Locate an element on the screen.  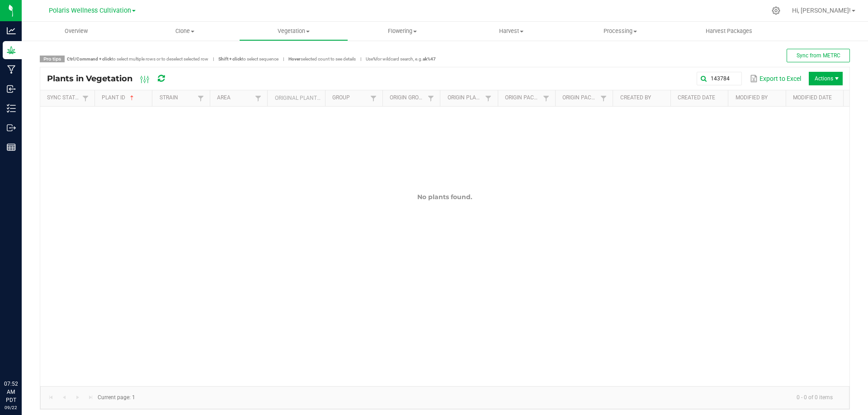
a: Overview is located at coordinates (76, 31).